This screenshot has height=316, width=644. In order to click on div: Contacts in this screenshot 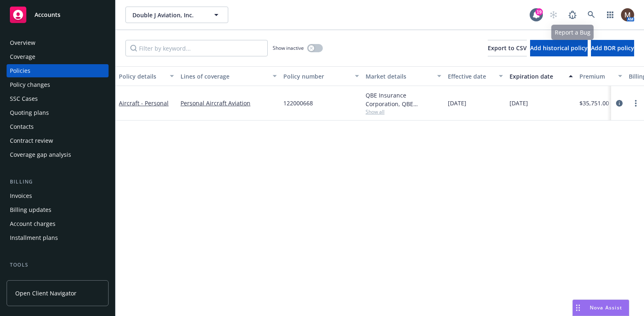, I will do `click(22, 127)`.